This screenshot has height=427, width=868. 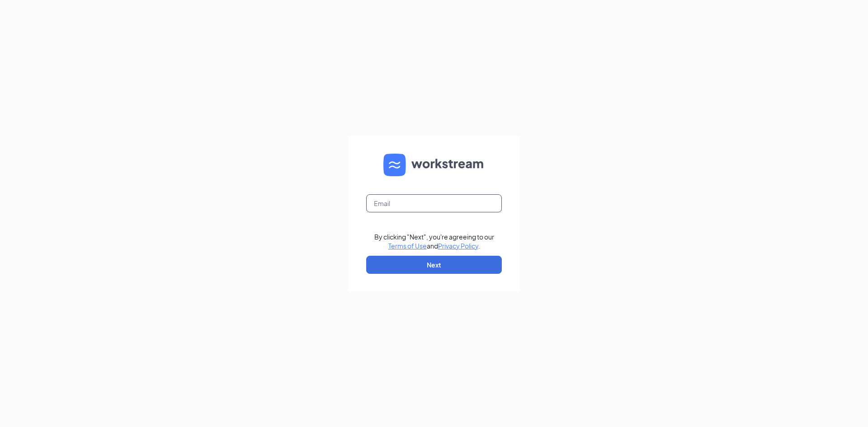 What do you see at coordinates (407, 246) in the screenshot?
I see `a: Terms of Use` at bounding box center [407, 246].